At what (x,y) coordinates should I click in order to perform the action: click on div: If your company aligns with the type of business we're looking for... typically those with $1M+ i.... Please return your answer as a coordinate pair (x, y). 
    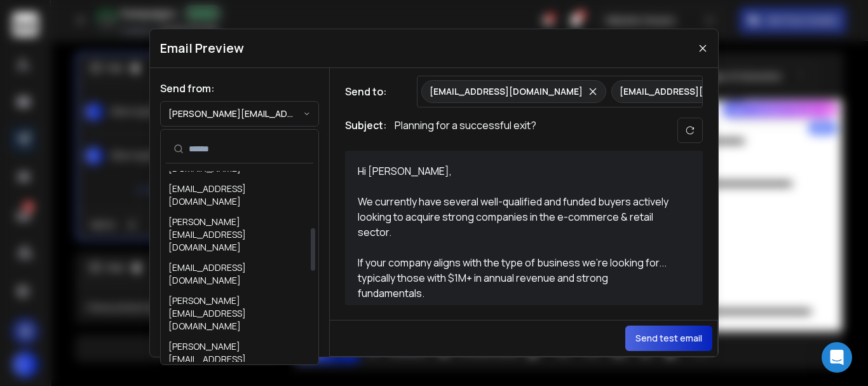
    Looking at the image, I should click on (517, 278).